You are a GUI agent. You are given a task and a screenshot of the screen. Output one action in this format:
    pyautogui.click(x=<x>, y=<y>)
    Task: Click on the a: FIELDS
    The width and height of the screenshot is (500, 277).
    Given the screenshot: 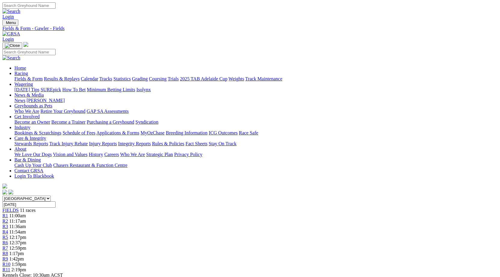 What is the action you would take?
    pyautogui.click(x=11, y=210)
    